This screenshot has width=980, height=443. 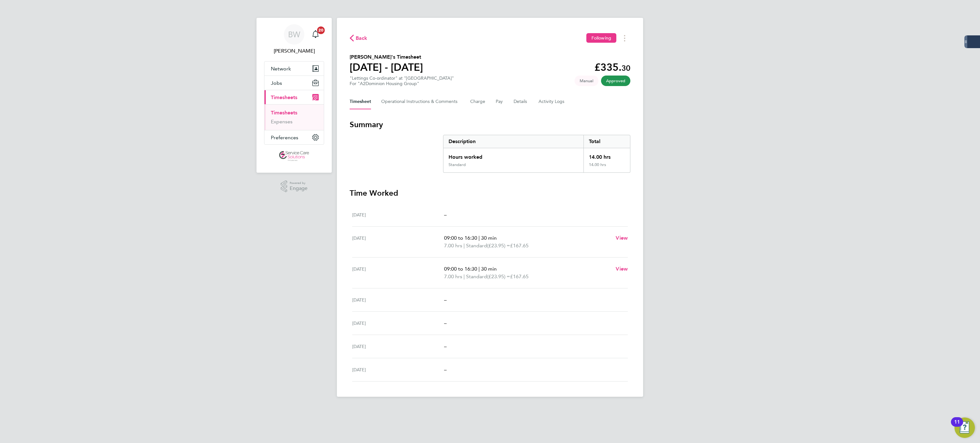 What do you see at coordinates (537, 154) in the screenshot?
I see `div: Summary` at bounding box center [537, 154].